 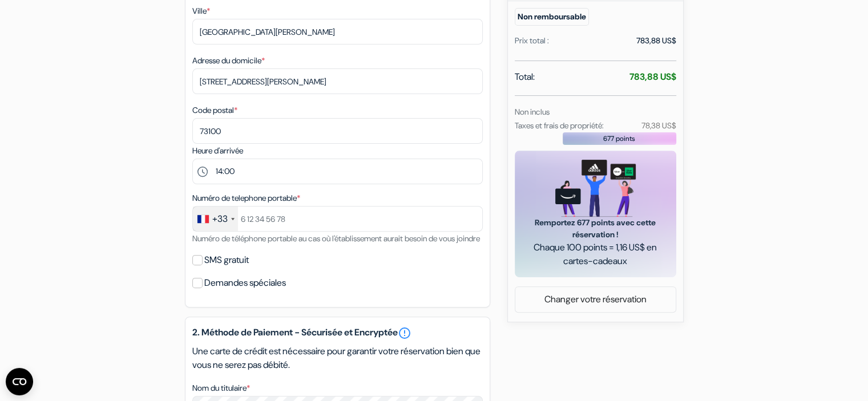 What do you see at coordinates (595, 254) in the screenshot?
I see `span: Chaque 100 points = 1,16 US$ en cartes-cadeaux` at bounding box center [595, 254].